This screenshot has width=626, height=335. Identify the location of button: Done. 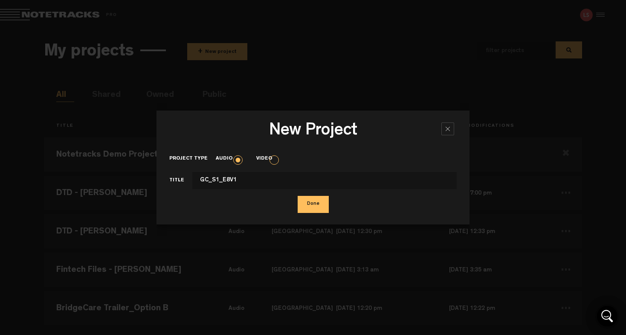
(313, 204).